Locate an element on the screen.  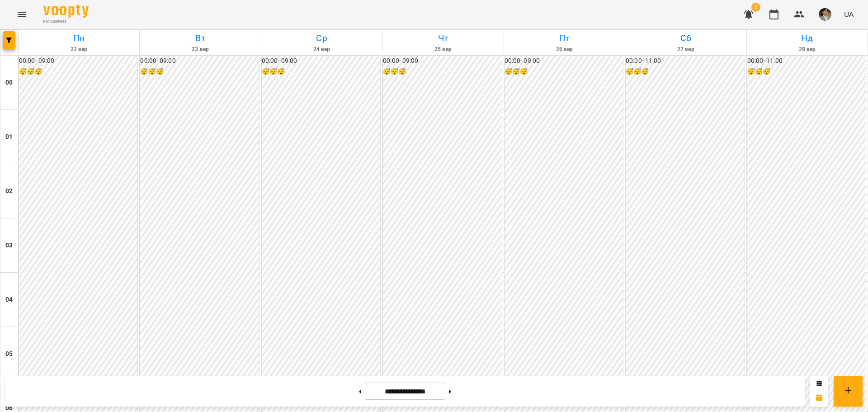
h6: 00 is located at coordinates (9, 83).